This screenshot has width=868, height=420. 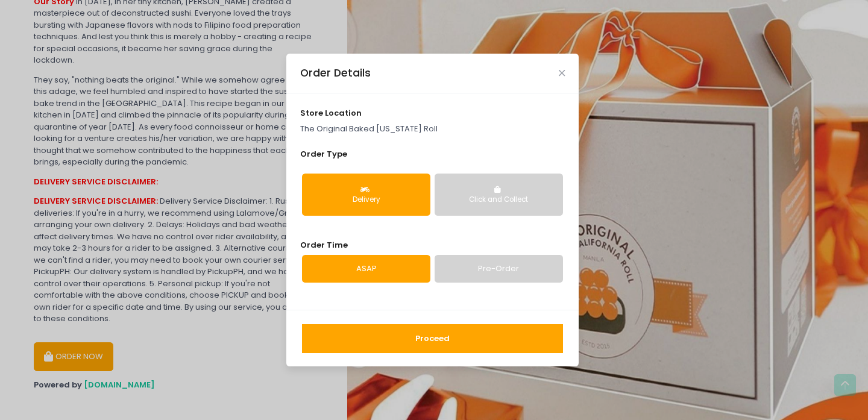 I want to click on div: Order Details, so click(x=335, y=73).